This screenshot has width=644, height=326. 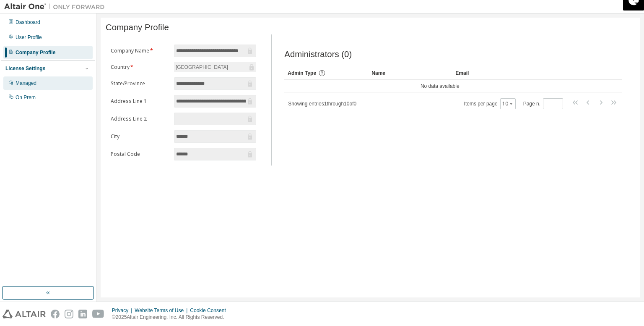 What do you see at coordinates (440, 86) in the screenshot?
I see `td: No data available` at bounding box center [440, 86].